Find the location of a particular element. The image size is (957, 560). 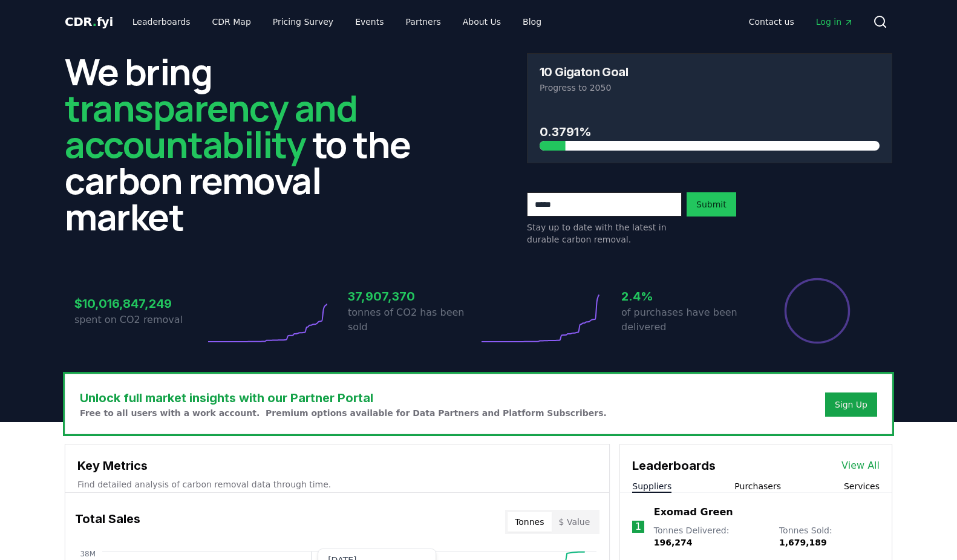

span: 1,679,189 is located at coordinates (803, 542).